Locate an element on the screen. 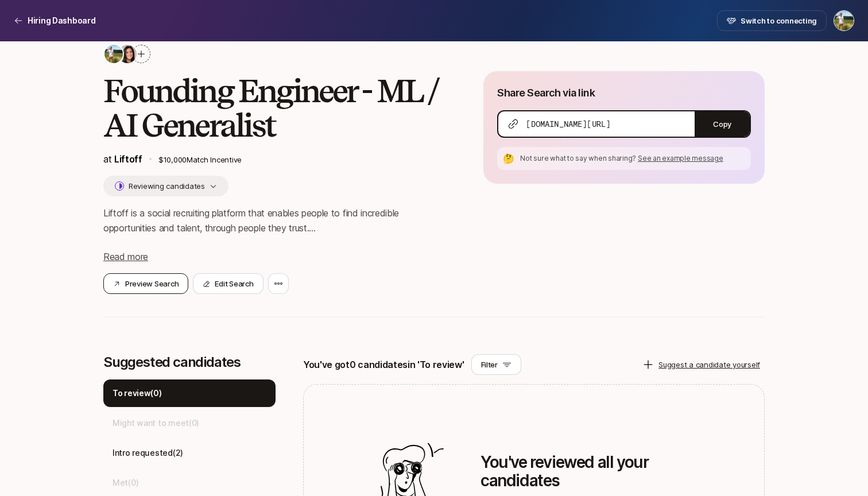 The image size is (868, 496). button: Preview Search is located at coordinates (146, 284).